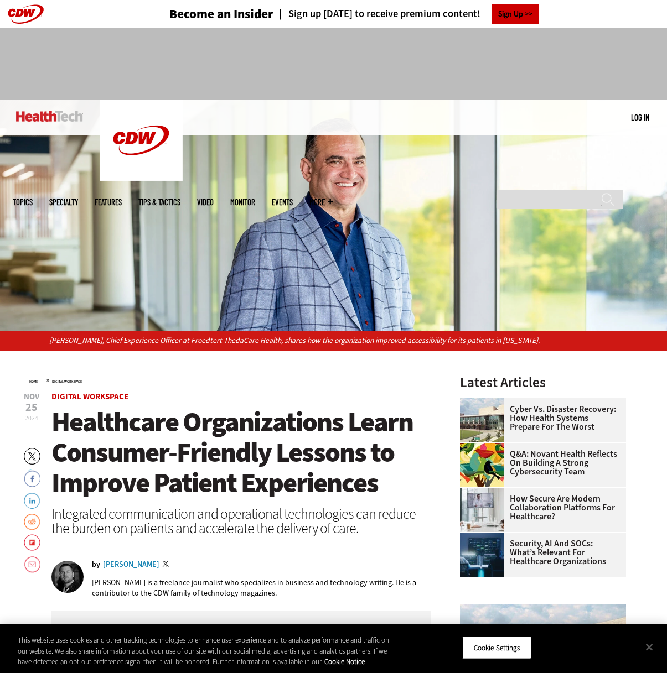 Image resolution: width=667 pixels, height=673 pixels. I want to click on a: Twitter, so click(167, 565).